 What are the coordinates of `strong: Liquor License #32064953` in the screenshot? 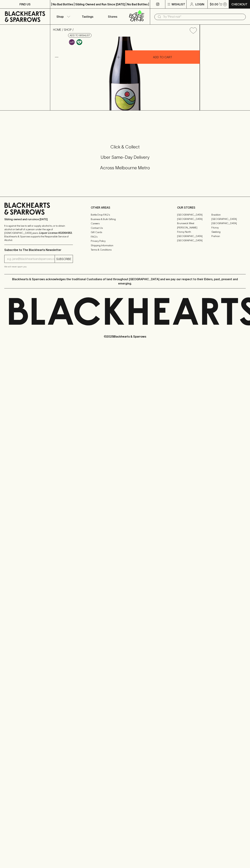 It's located at (55, 233).